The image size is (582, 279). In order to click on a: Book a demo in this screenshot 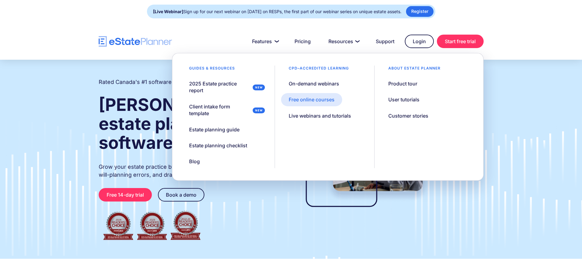, I will do `click(181, 194)`.